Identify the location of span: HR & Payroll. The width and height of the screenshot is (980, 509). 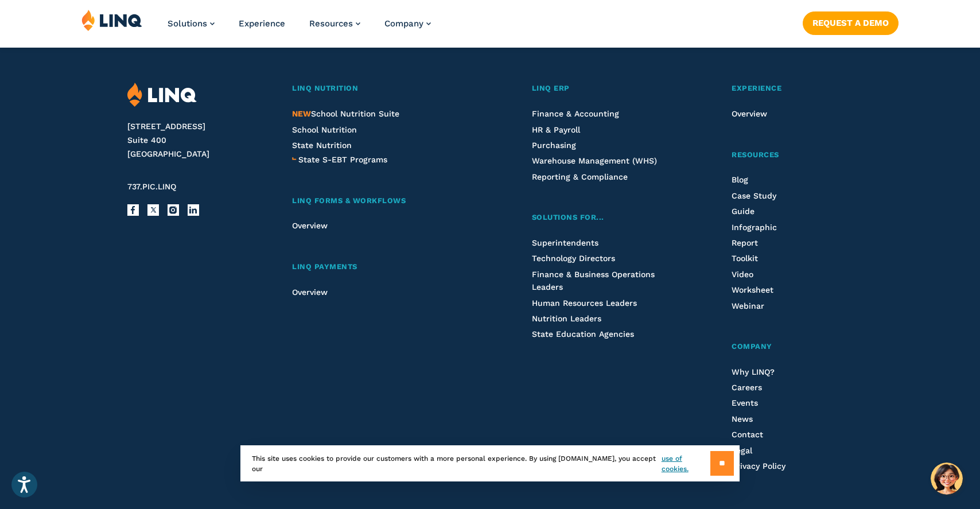
(556, 130).